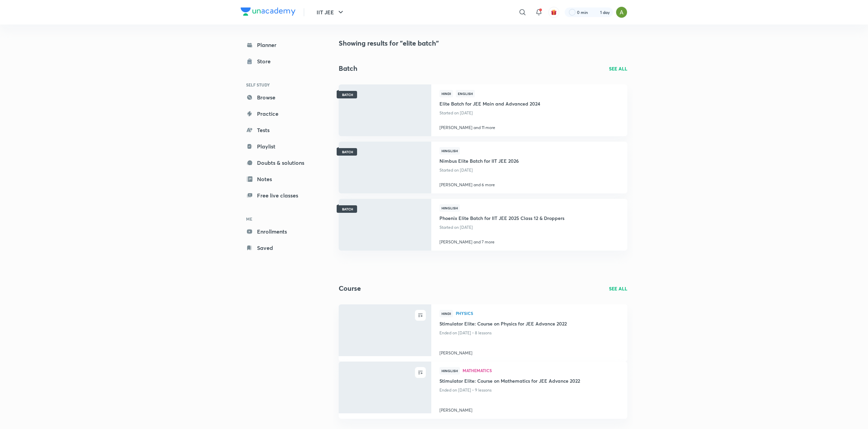 Image resolution: width=868 pixels, height=429 pixels. I want to click on img: Company Logo, so click(268, 11).